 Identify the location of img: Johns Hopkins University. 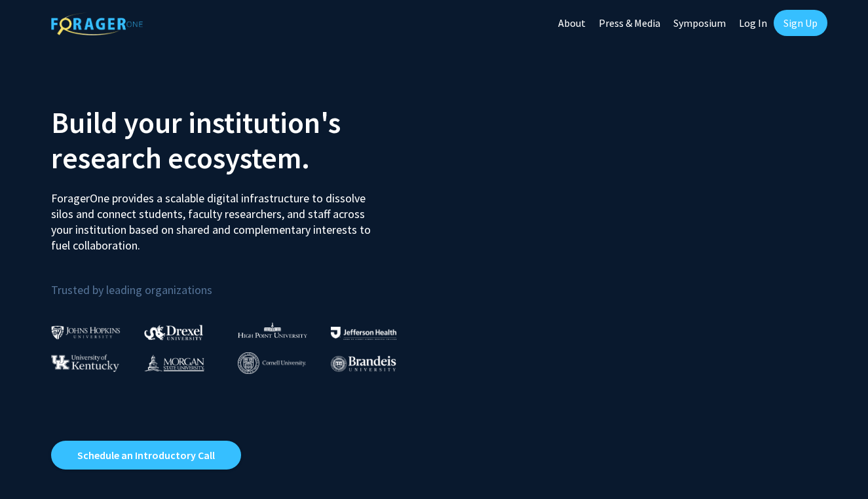
(86, 332).